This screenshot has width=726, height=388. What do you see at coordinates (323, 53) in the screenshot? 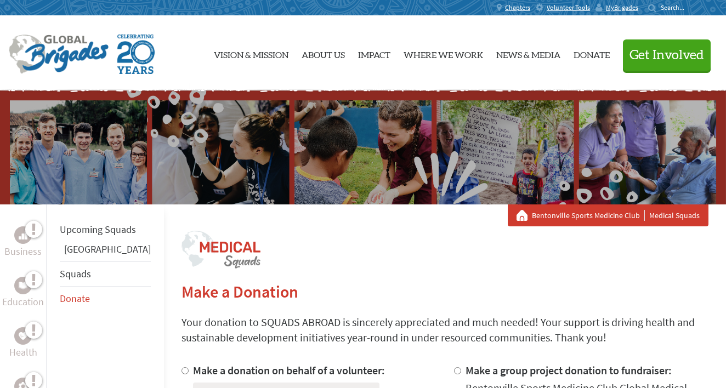
I see `a: About Us` at bounding box center [323, 53].